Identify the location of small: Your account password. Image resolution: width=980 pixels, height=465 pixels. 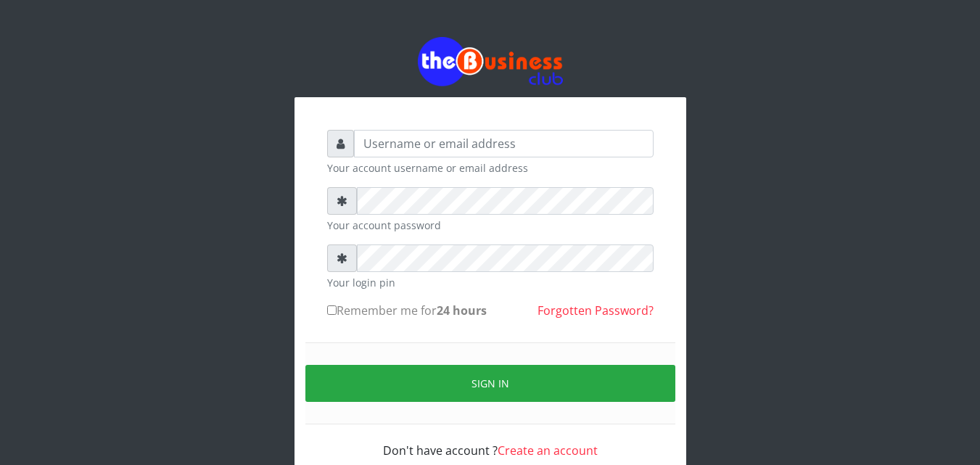
(490, 225).